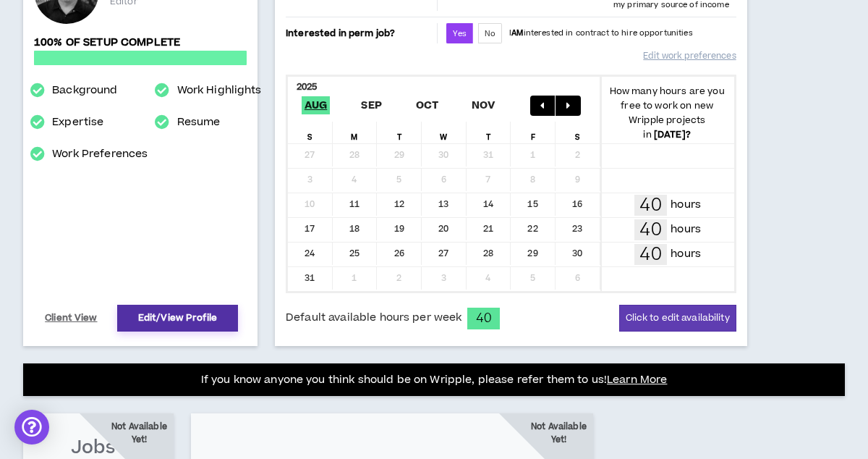 The width and height of the screenshot is (868, 459). Describe the element at coordinates (636, 379) in the screenshot. I see `a: Learn More` at that location.